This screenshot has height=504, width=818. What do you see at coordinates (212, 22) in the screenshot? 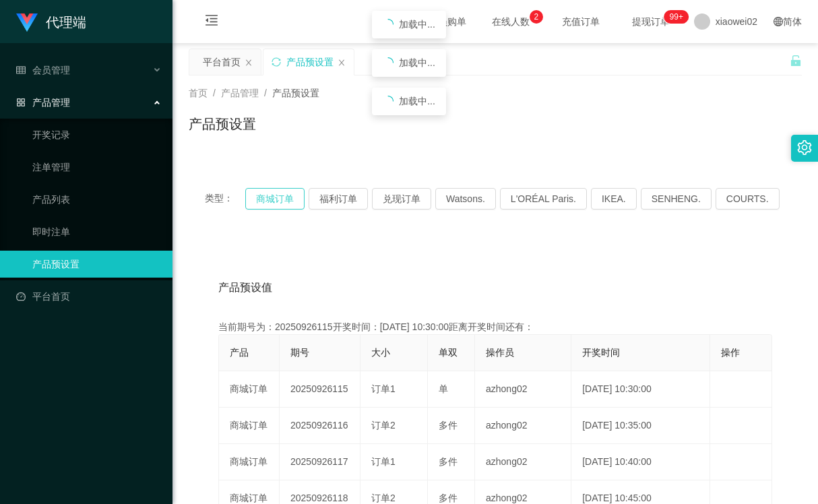
I see `i: 图标: menu-fold` at bounding box center [212, 22].